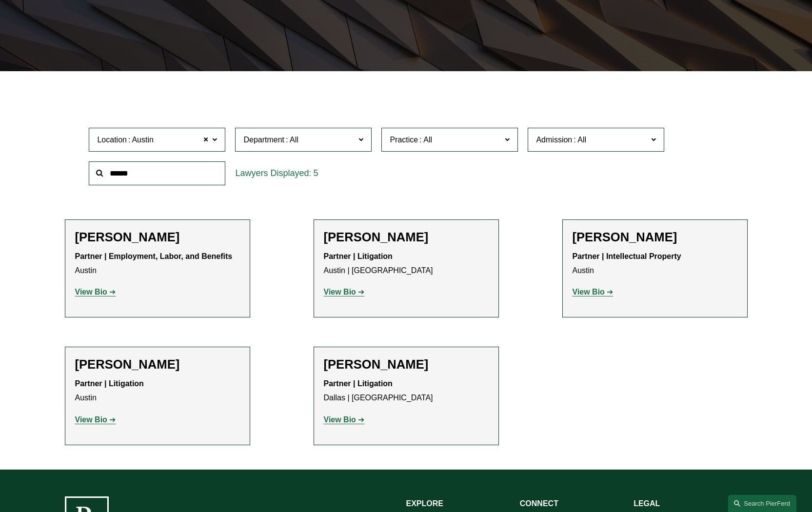 Image resolution: width=812 pixels, height=512 pixels. Describe the element at coordinates (539, 504) in the screenshot. I see `strong: CONNECT` at that location.